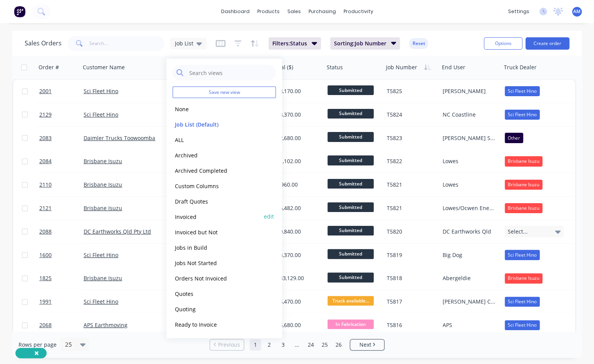  I want to click on div: APS, so click(469, 325).